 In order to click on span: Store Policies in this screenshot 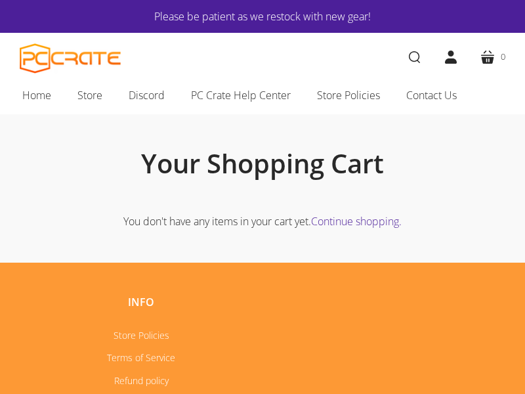, I will do `click(349, 95)`.